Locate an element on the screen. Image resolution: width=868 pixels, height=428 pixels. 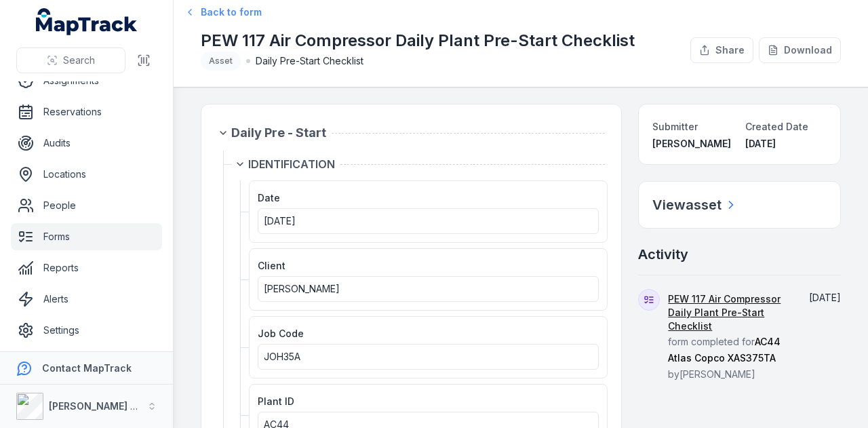
span: Submitter is located at coordinates (675, 126).